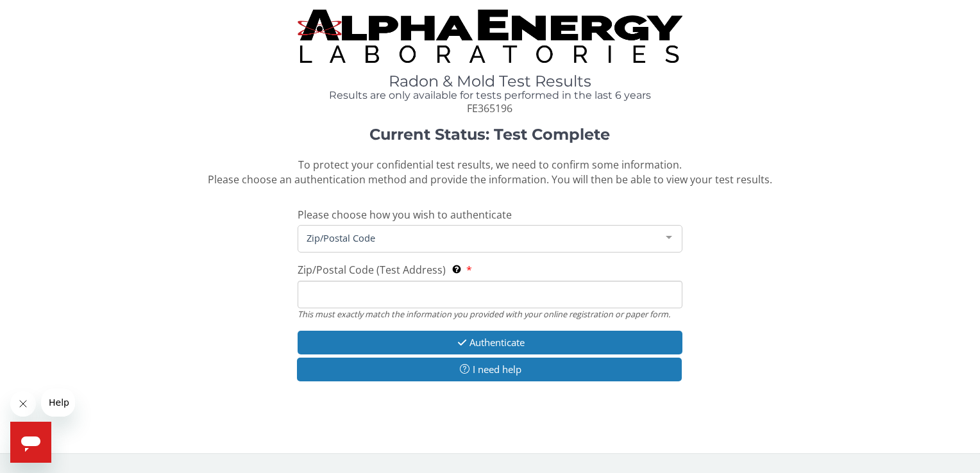  Describe the element at coordinates (489, 369) in the screenshot. I see `button: I need help` at that location.